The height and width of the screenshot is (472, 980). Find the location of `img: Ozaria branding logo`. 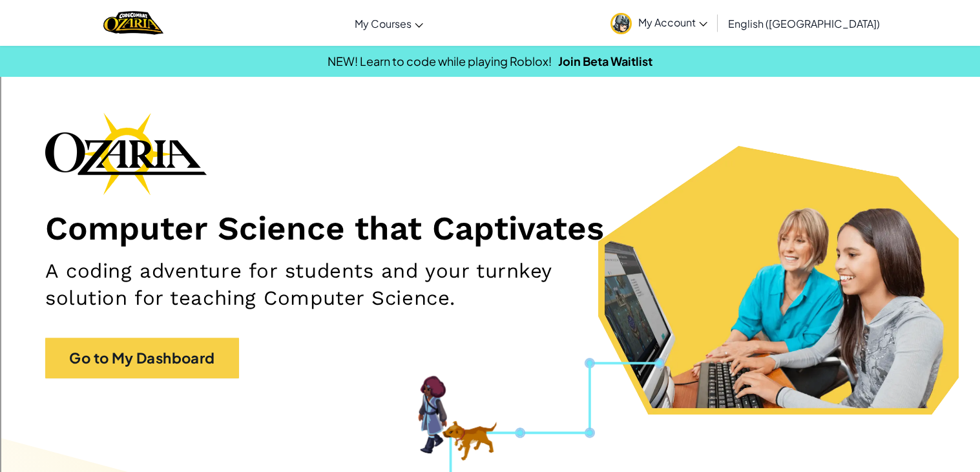

img: Ozaria branding logo is located at coordinates (126, 153).